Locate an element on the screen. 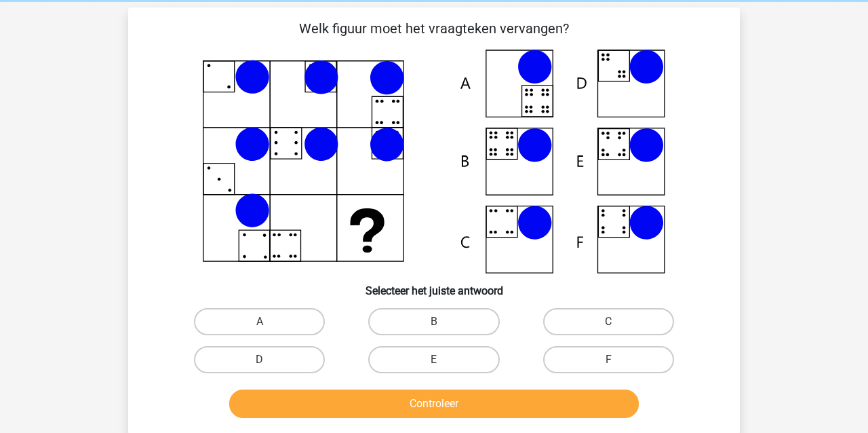 This screenshot has width=868, height=433. h6: Selecteer het juiste antwoord is located at coordinates (434, 285).